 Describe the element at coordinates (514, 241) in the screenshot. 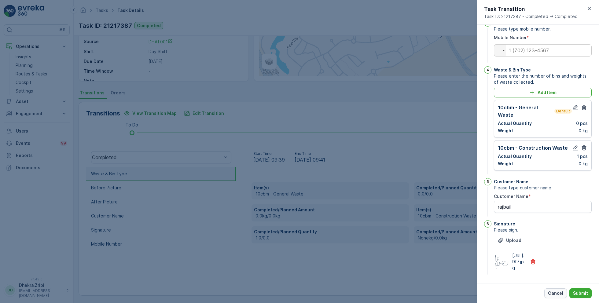

I see `p: Upload` at that location.